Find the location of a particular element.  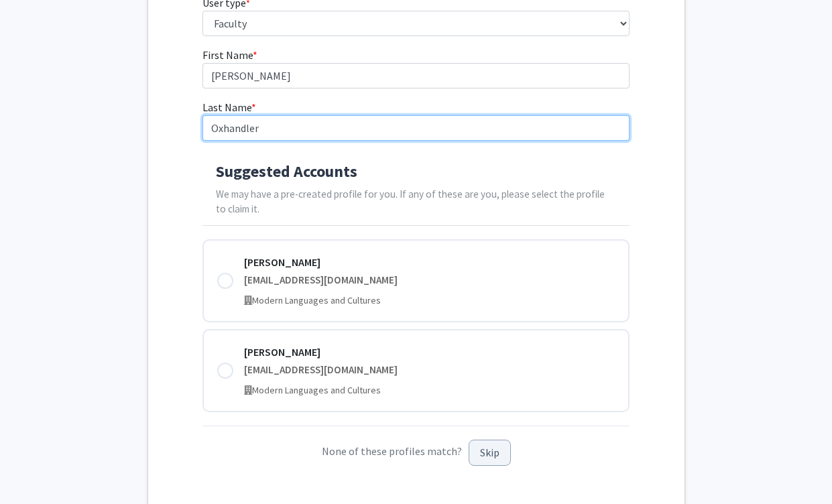

h4: Suggested Accounts is located at coordinates (416, 172).